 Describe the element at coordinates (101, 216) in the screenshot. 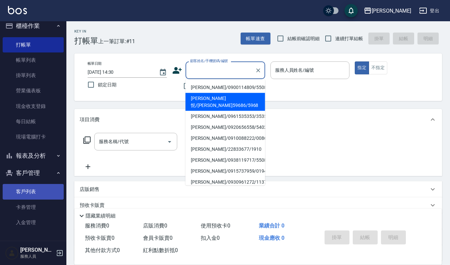

I see `p: 隱藏業績明細` at that location.